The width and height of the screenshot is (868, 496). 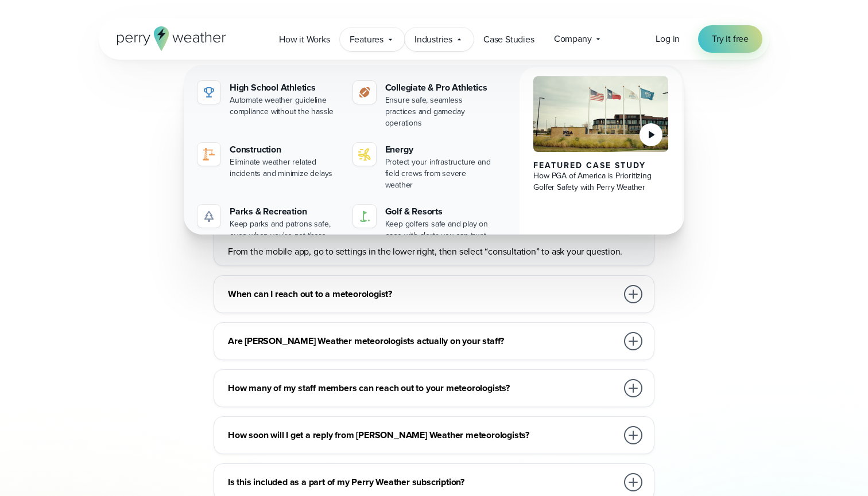 What do you see at coordinates (601, 114) in the screenshot?
I see `img: PGA of America, Frisco Campus` at bounding box center [601, 114].